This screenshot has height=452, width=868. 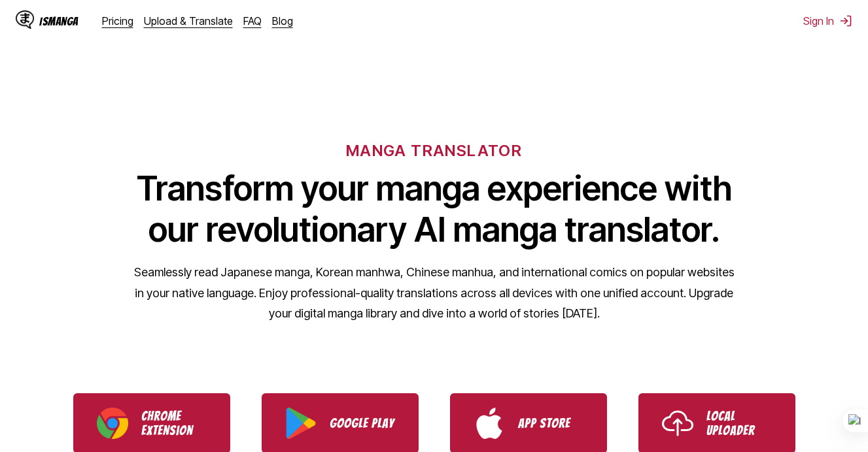 I want to click on p: Seamlessly read Japanese manga, Korean manhwa, Chinese manhua, and international comics on popula..., so click(x=434, y=293).